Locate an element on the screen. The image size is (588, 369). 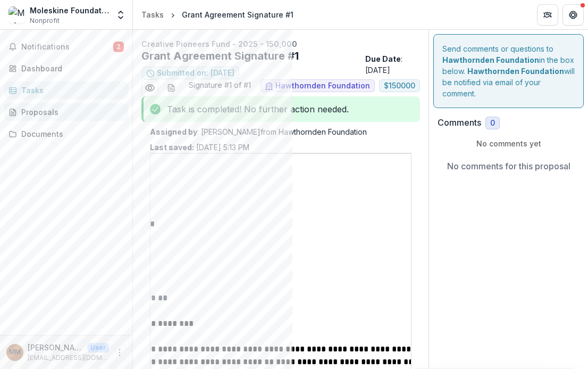
span: $ 150000 is located at coordinates (400, 85).